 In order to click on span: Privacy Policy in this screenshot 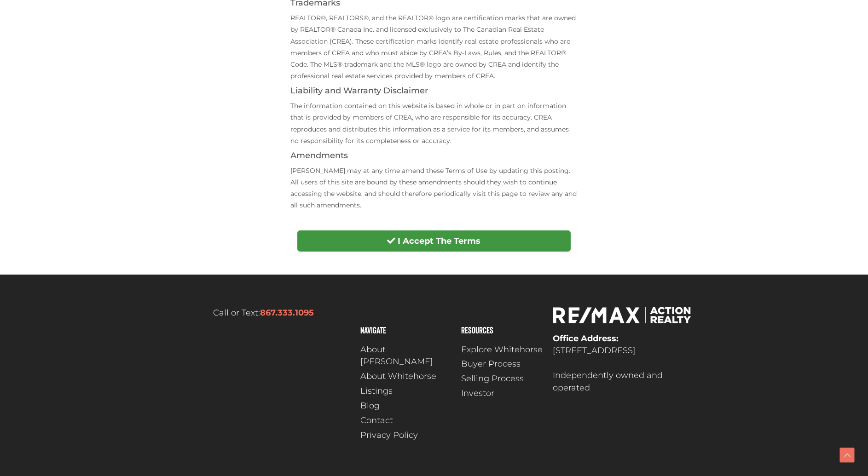, I will do `click(389, 435)`.